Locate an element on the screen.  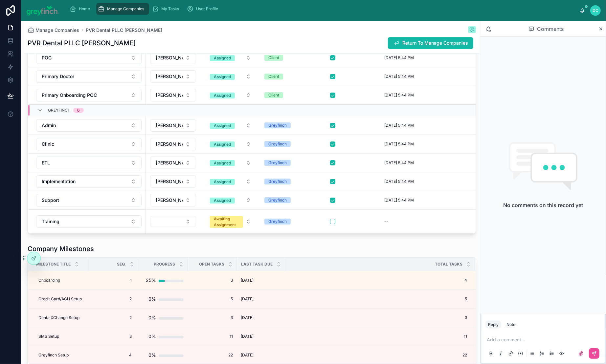
span: Implementation is located at coordinates (58, 181).